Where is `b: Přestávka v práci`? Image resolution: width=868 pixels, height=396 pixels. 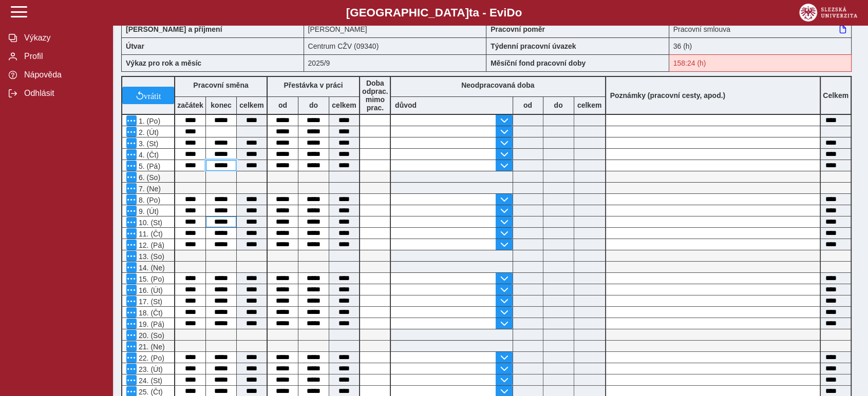
b: Přestávka v práci is located at coordinates (313, 85).